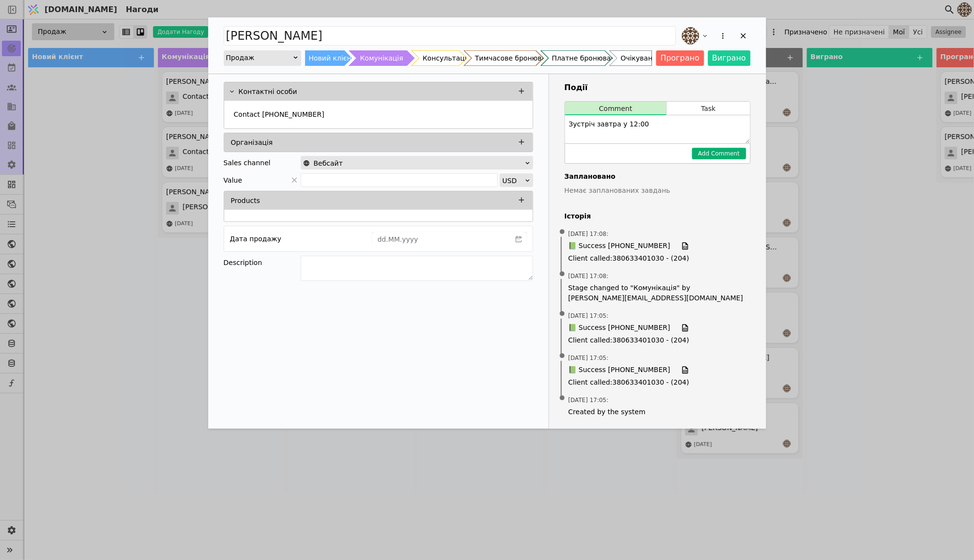 This screenshot has height=560, width=974. I want to click on div: Add Opportunity, so click(487, 223).